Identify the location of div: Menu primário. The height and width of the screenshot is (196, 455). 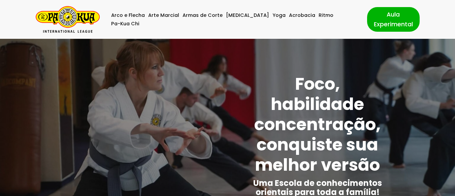
(233, 20).